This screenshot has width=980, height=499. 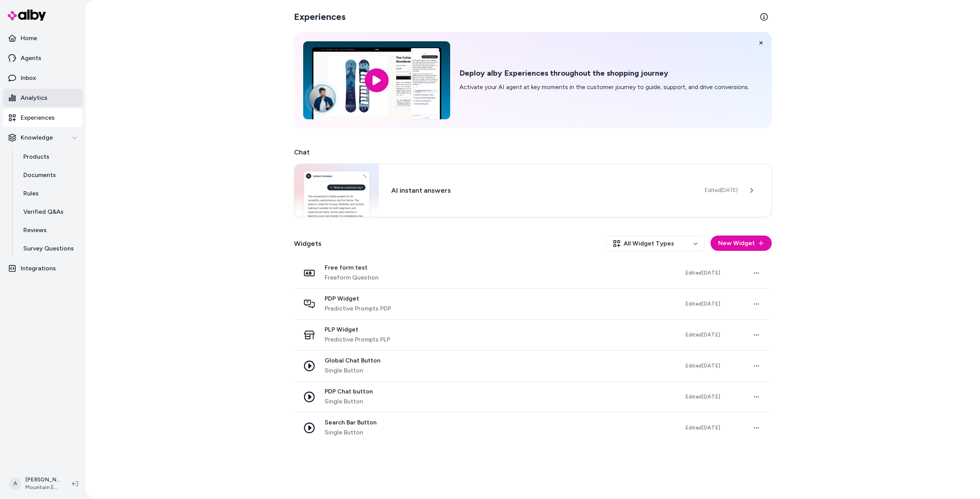 What do you see at coordinates (741, 244) in the screenshot?
I see `button: New Widget` at bounding box center [741, 244].